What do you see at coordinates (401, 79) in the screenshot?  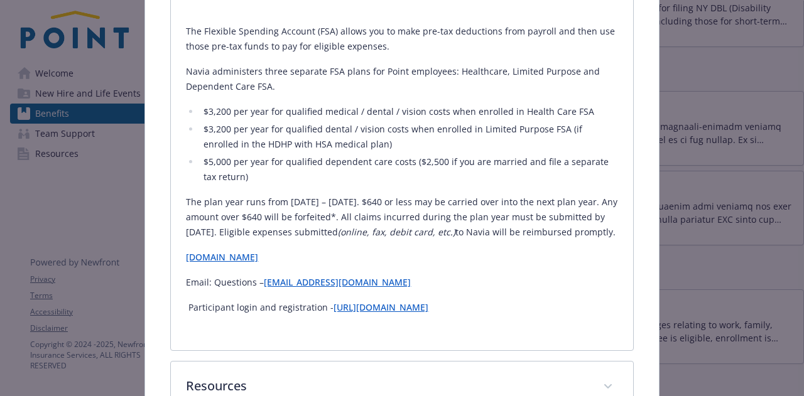 I see `p: Navia administers three separate FSA plans for Point employees: Healthcare, Limited Purpose and D...` at bounding box center [401, 79].